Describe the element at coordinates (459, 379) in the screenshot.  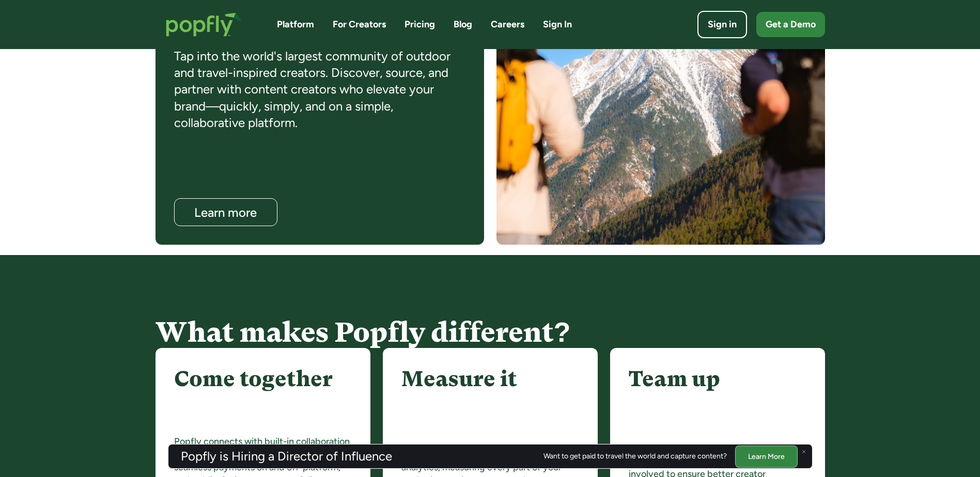
I see `h4: Measure it` at that location.